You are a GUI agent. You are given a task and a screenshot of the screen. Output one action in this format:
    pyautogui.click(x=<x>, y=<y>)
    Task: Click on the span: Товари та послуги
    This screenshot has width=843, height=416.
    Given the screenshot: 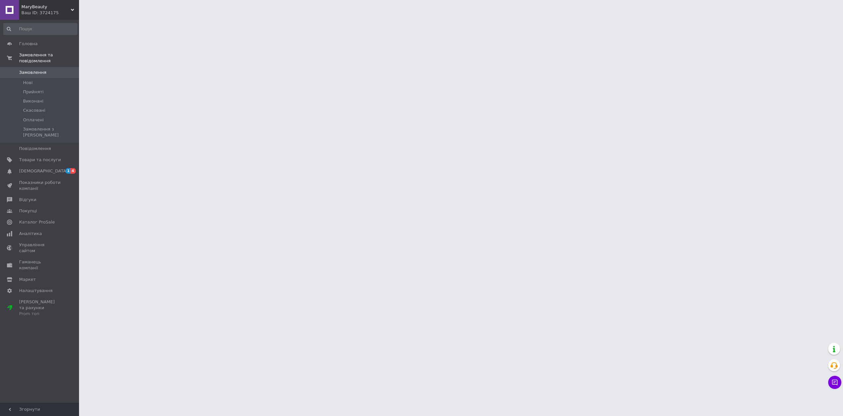 What is the action you would take?
    pyautogui.click(x=40, y=160)
    